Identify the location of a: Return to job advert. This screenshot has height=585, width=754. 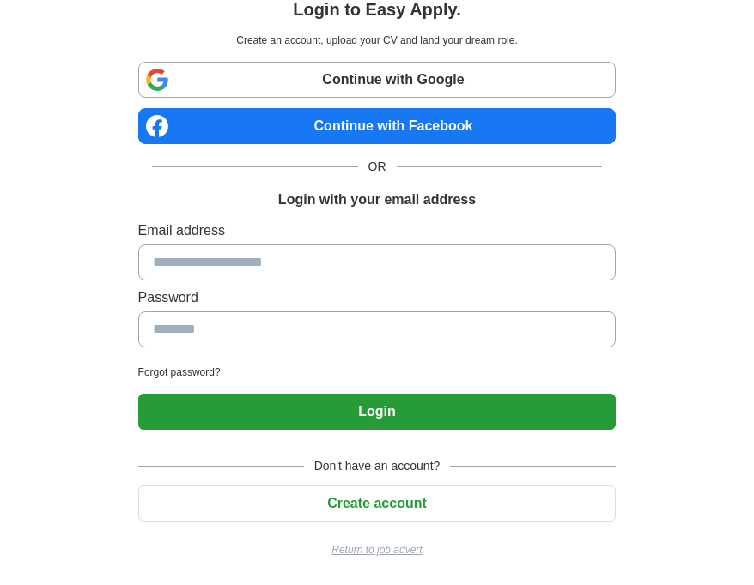
(377, 550).